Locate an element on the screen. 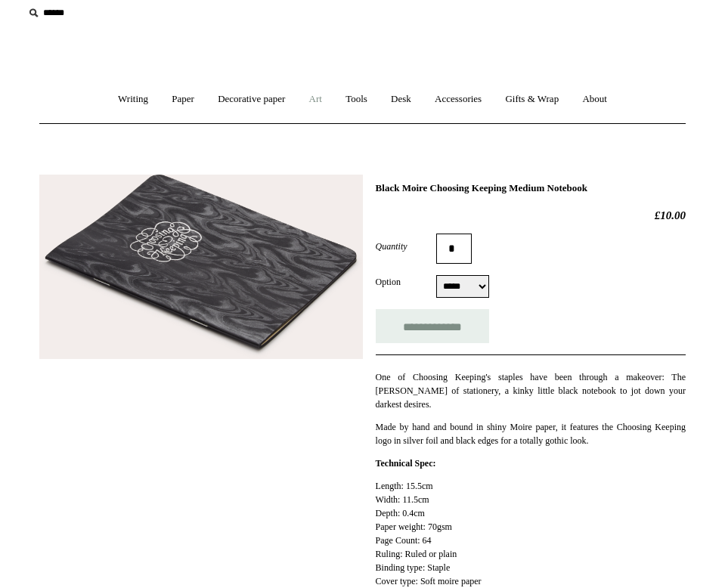  h2: £10.00 is located at coordinates (530, 215).